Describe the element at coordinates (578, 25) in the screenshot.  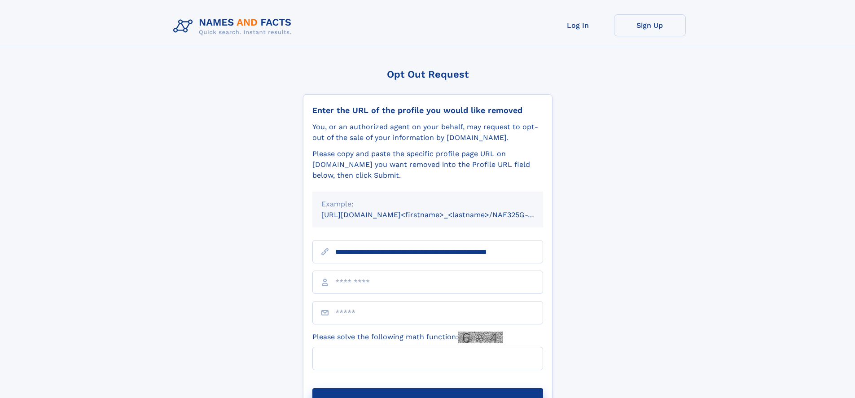
I see `a: Log In` at that location.